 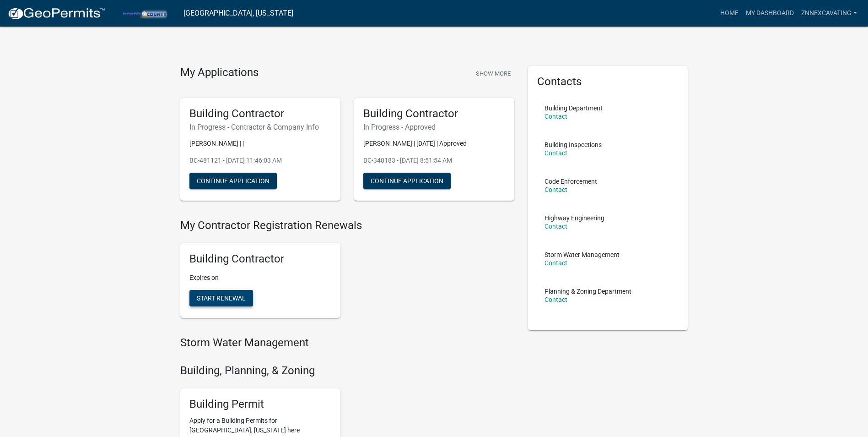 What do you see at coordinates (608, 81) in the screenshot?
I see `h5: Contacts` at bounding box center [608, 81].